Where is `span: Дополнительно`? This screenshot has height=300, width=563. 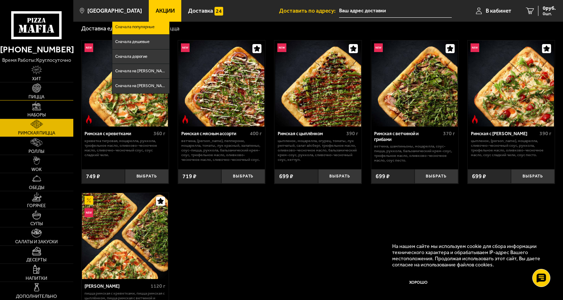
span: Дополнительно is located at coordinates (36, 296).